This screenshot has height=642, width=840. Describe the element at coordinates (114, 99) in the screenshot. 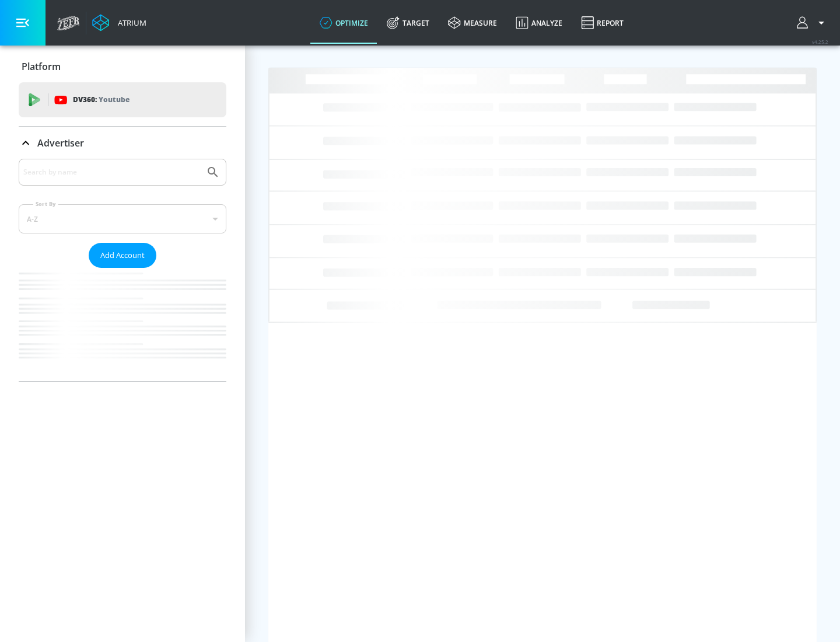

I see `p: Youtube` at that location.